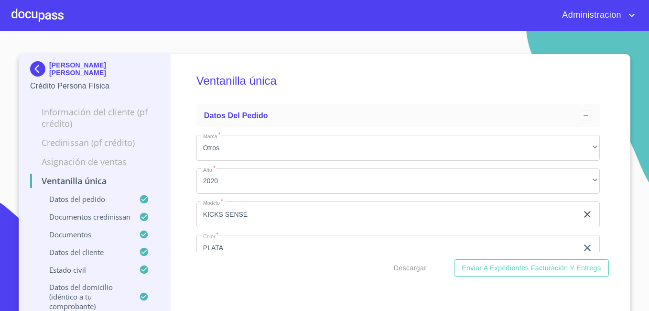  Describe the element at coordinates (590, 15) in the screenshot. I see `span: Administracion` at that location.